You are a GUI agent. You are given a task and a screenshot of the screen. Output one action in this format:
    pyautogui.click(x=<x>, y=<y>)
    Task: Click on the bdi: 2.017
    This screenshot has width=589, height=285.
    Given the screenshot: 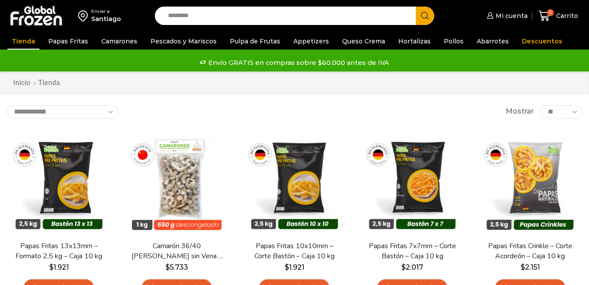 What is the action you would take?
    pyautogui.click(x=412, y=267)
    